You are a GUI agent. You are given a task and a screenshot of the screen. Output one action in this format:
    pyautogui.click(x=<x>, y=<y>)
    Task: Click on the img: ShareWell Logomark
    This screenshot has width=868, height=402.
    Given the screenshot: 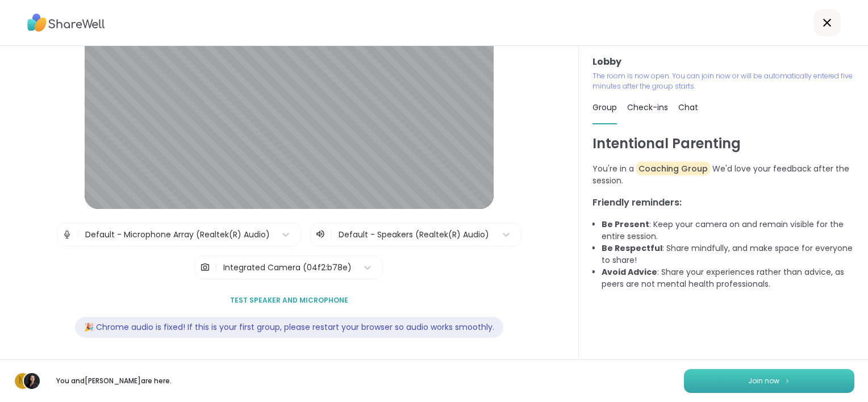 What is the action you would take?
    pyautogui.click(x=787, y=381)
    